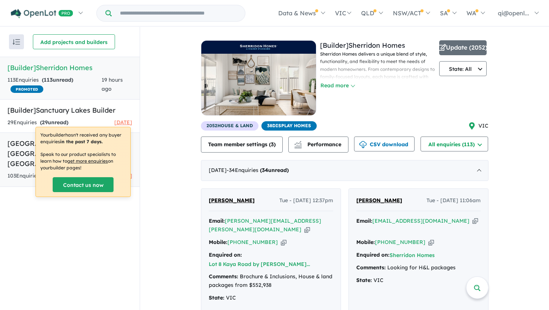 Image resolution: width=549 pixels, height=310 pixels. Describe the element at coordinates (463, 48) in the screenshot. I see `button: Update (2052)` at that location.